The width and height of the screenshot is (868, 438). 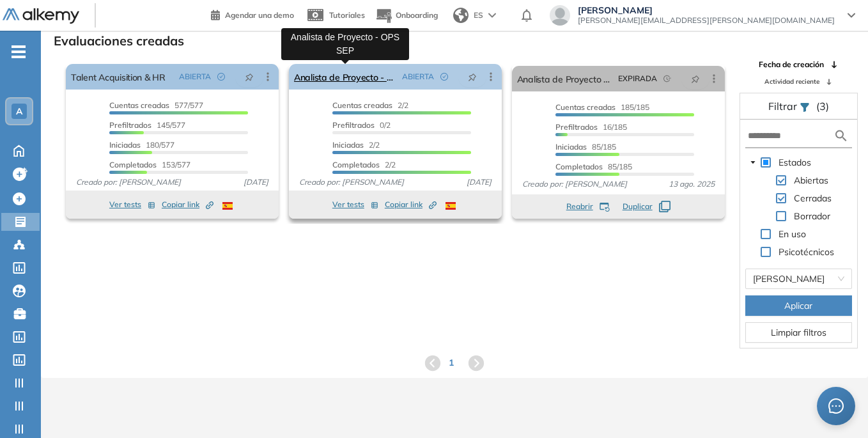 What do you see at coordinates (156, 105) in the screenshot?
I see `span: 577/577` at bounding box center [156, 105].